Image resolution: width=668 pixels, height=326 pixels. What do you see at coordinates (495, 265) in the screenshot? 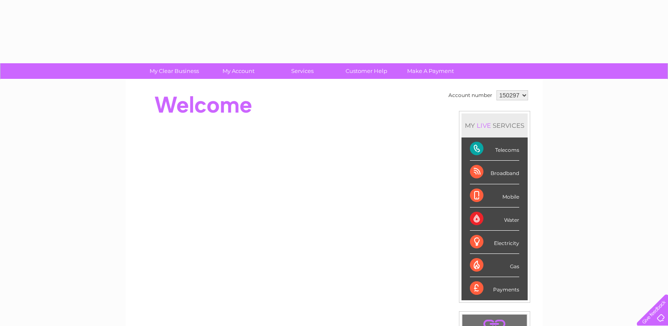
I see `div: Gas` at bounding box center [495, 265].